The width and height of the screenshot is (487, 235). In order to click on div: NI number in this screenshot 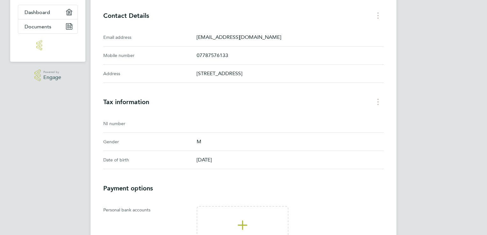, I will do `click(150, 124)`.